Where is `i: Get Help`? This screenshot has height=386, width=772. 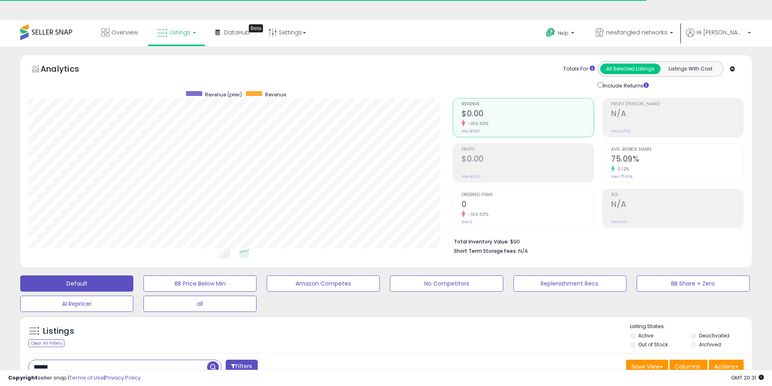
i: Get Help is located at coordinates (550, 32).